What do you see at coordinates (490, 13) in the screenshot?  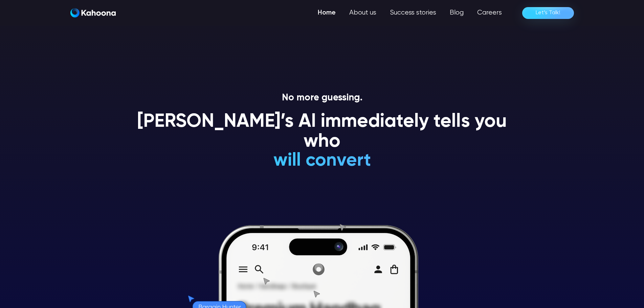 I see `a: Careers` at bounding box center [490, 13].